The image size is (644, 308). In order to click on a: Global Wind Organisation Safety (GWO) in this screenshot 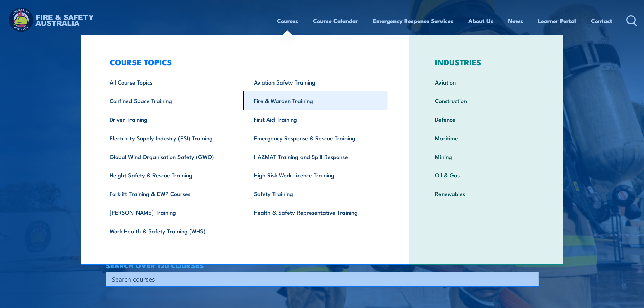, I will do `click(171, 156)`.